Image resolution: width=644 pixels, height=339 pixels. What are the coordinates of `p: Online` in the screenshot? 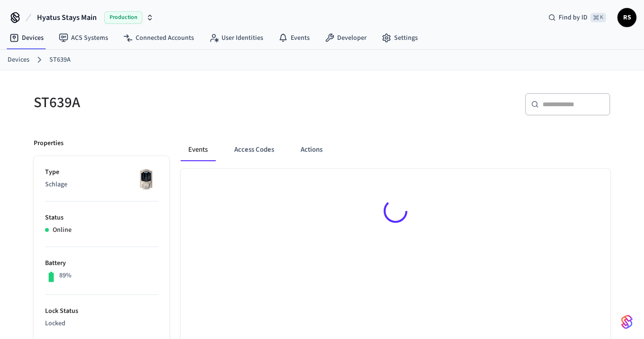 It's located at (62, 230).